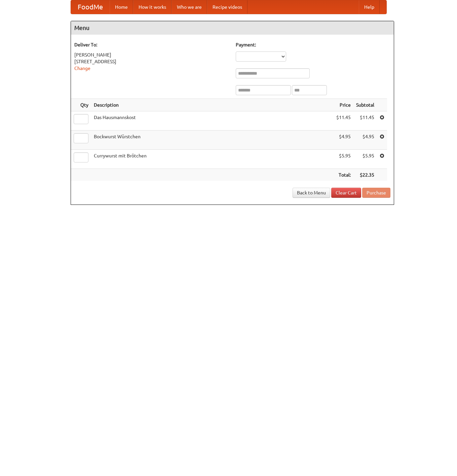 The width and height of the screenshot is (457, 476). Describe the element at coordinates (343, 105) in the screenshot. I see `th: Price` at that location.